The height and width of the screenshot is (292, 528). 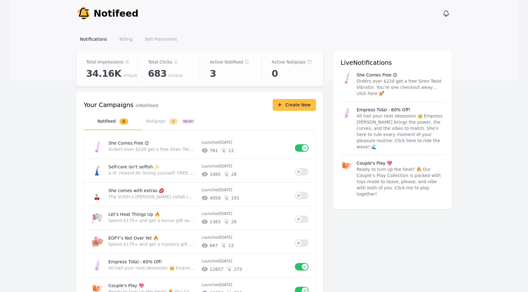 I want to click on p: Active Notipops, so click(x=289, y=62).